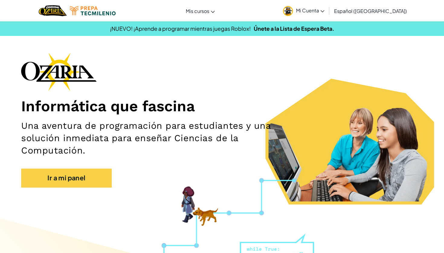 The image size is (444, 253). What do you see at coordinates (156, 138) in the screenshot?
I see `h2: Una aventura de programación para estudiantes y una solución inmediata para enseñar Ciencias de l...` at bounding box center [156, 138].